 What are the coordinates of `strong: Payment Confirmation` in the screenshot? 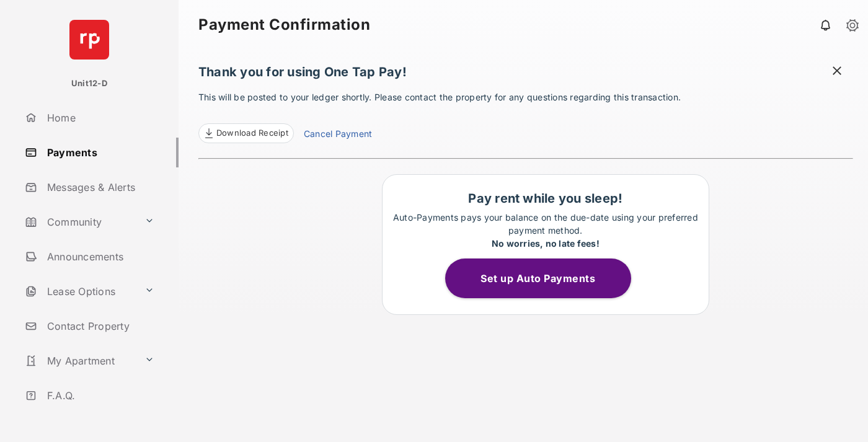 It's located at (284, 25).